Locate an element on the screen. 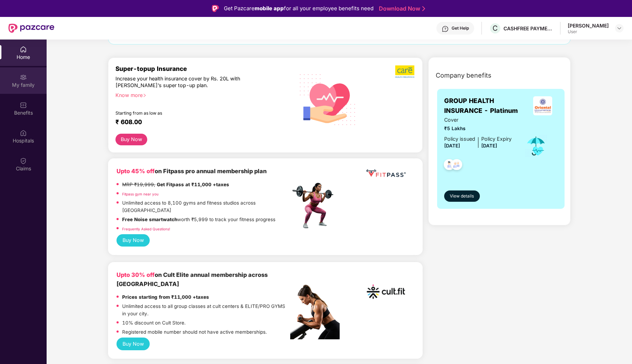 This screenshot has width=632, height=364. a: Fitpass gym near you is located at coordinates (140, 194).